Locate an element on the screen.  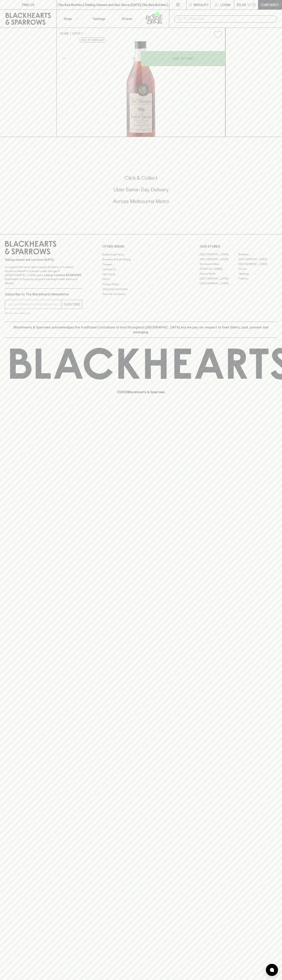
p: 0 is located at coordinates (254, 4).